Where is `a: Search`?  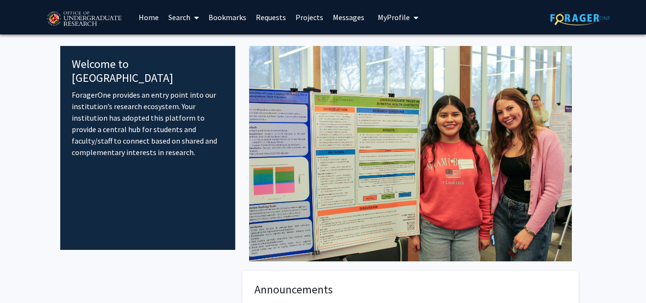 a: Search is located at coordinates (184, 17).